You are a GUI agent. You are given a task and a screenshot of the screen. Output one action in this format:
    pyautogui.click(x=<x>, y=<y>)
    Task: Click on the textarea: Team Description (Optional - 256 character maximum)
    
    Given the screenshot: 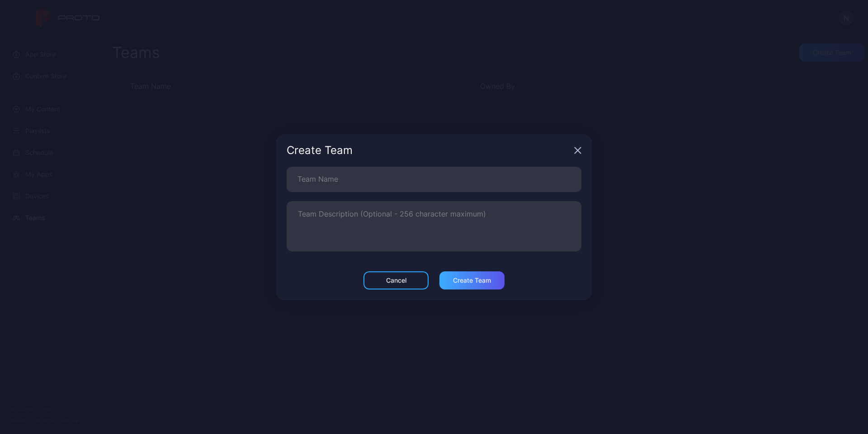 What is the action you would take?
    pyautogui.click(x=434, y=226)
    